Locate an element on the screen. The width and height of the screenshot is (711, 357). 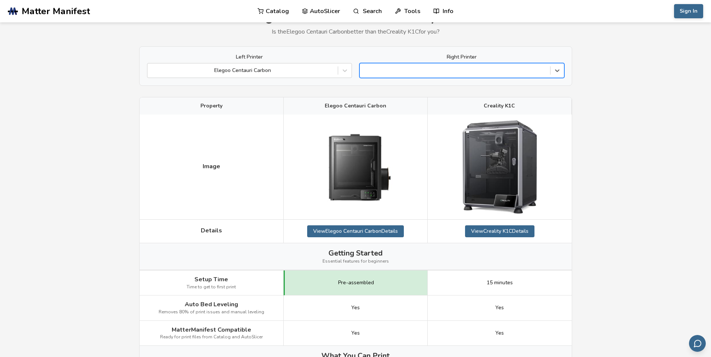
label: Right Printer is located at coordinates (462, 57).